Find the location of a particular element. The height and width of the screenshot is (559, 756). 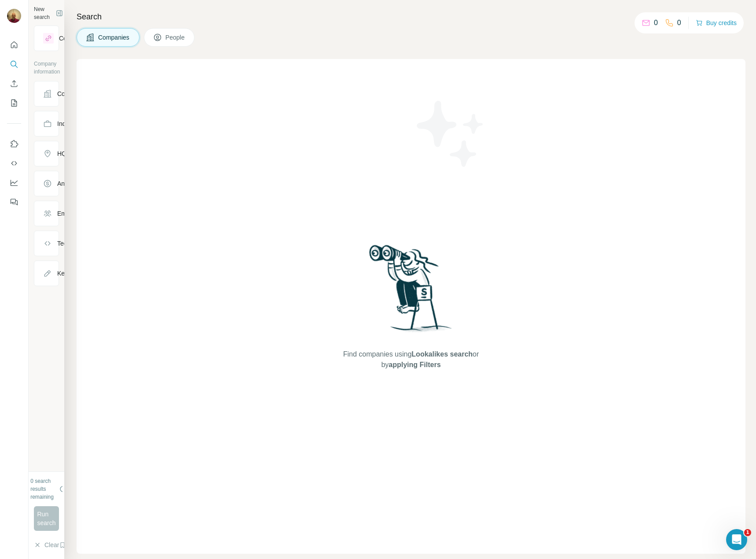

button: Quick start is located at coordinates (14, 45).